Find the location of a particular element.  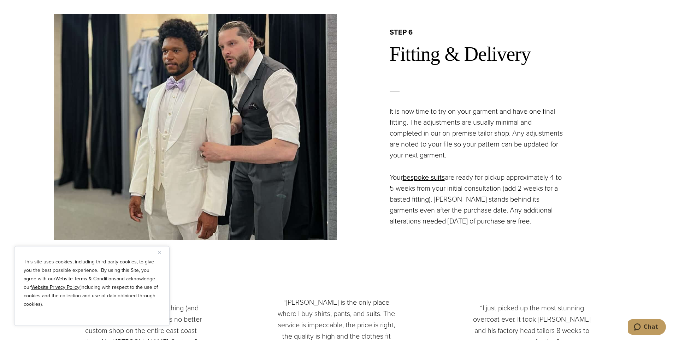

span: Chat is located at coordinates (23, 8).